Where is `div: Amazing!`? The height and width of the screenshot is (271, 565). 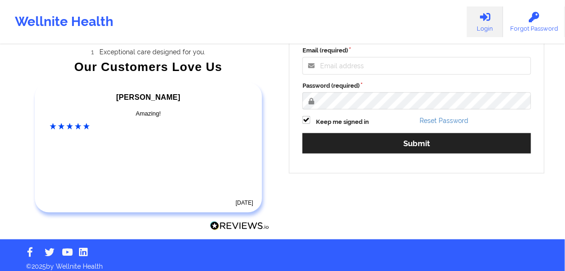
div: Amazing! is located at coordinates (149, 114).